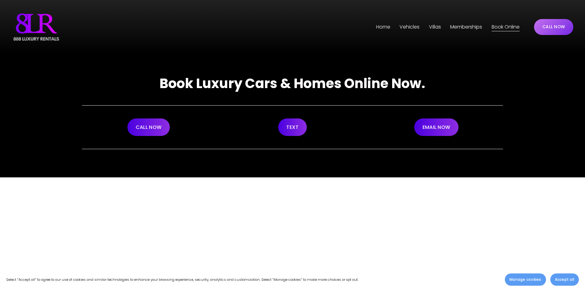  What do you see at coordinates (409, 27) in the screenshot?
I see `span: Vehicles` at bounding box center [409, 27].